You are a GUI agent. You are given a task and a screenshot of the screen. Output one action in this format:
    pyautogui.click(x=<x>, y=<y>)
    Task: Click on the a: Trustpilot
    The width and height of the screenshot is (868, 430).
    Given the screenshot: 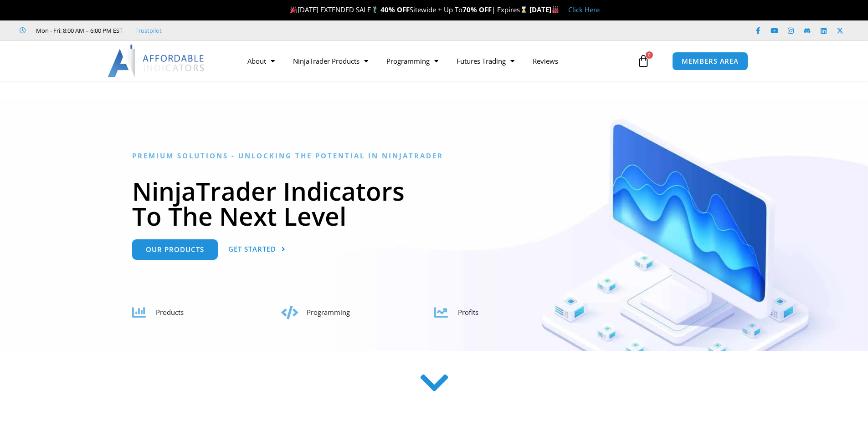 What is the action you would take?
    pyautogui.click(x=149, y=31)
    